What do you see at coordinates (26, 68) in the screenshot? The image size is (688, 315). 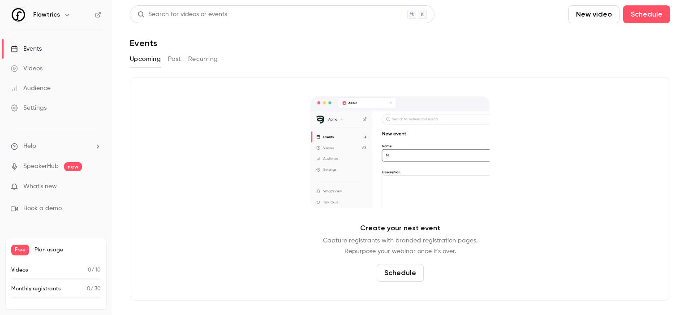 I see `div: Videos` at bounding box center [26, 68].